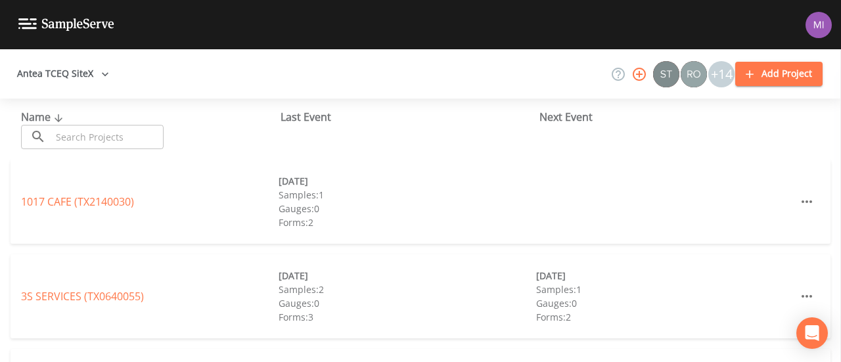  Describe the element at coordinates (694, 74) in the screenshot. I see `img: 7e5c62b91fde3b9fc00588adc1700c9a` at that location.